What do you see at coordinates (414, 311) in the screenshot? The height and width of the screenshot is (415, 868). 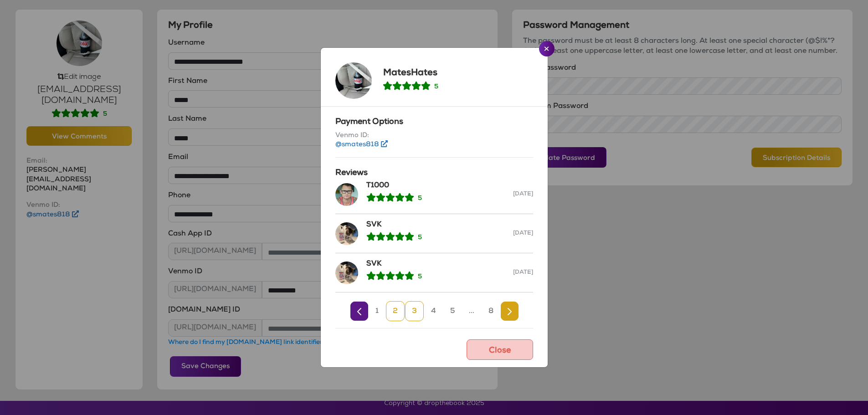 I see `a: 3` at bounding box center [414, 311].